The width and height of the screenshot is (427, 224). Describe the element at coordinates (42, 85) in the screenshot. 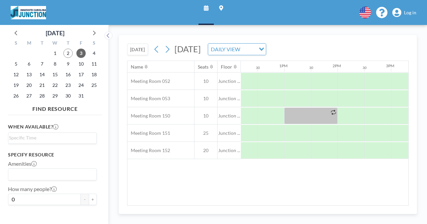

I see `span: Tuesday, October 21, 2025` at that location.